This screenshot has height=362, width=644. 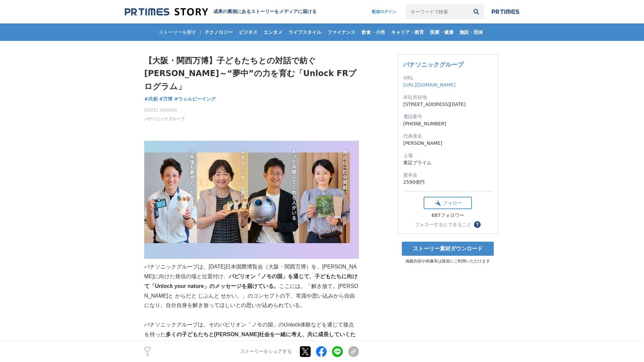 What do you see at coordinates (407, 32) in the screenshot?
I see `a: キャリア・教育` at bounding box center [407, 32].